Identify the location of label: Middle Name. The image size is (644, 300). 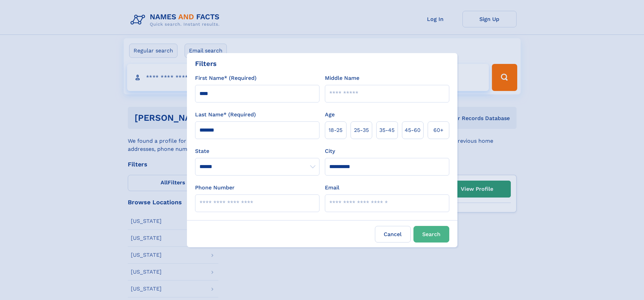
(342, 78).